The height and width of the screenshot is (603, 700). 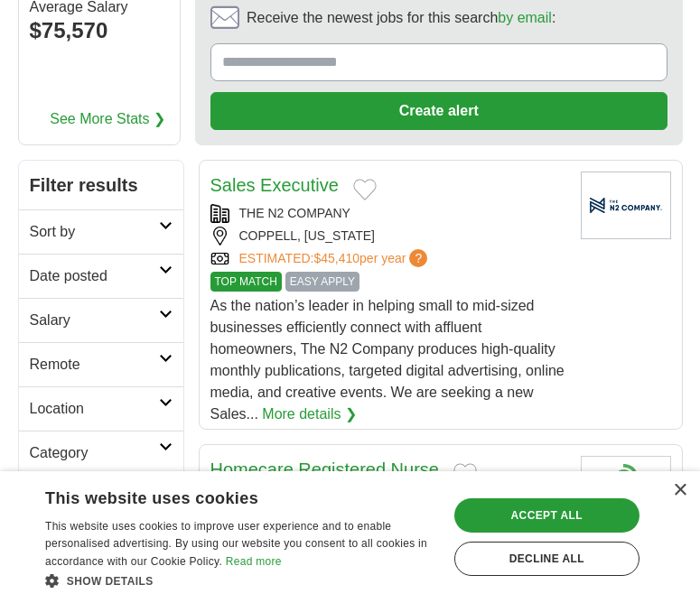 I want to click on h2: Salary, so click(x=94, y=320).